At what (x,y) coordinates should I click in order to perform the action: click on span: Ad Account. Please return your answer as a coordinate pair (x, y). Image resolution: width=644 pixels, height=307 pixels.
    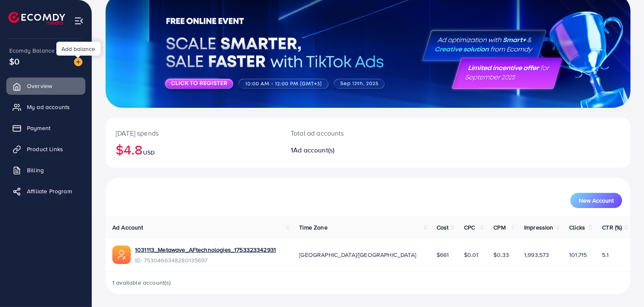
    Looking at the image, I should click on (128, 227).